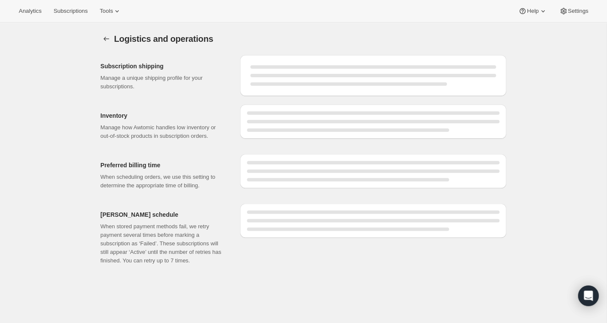  Describe the element at coordinates (532, 11) in the screenshot. I see `button: Help` at that location.